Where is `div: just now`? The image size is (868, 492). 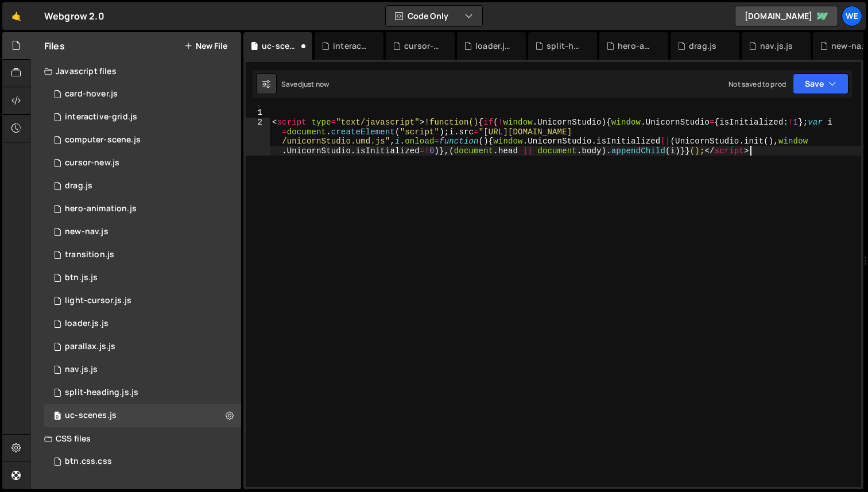
div: just now is located at coordinates (315, 84).